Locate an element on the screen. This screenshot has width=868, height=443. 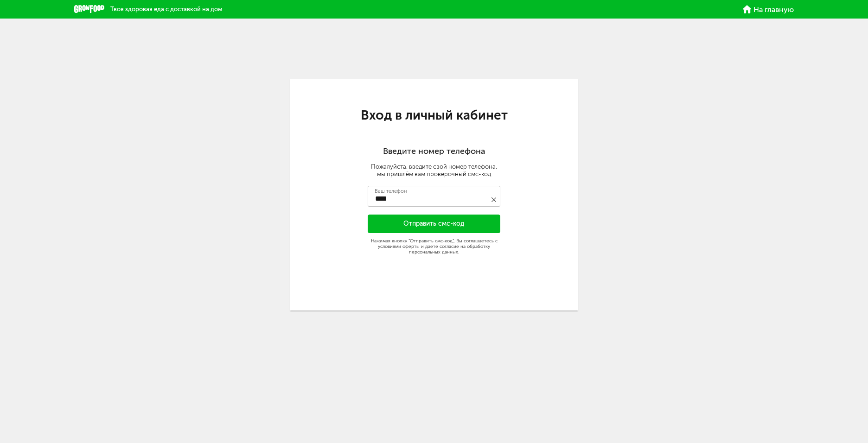
span: На главную is located at coordinates (773, 9).